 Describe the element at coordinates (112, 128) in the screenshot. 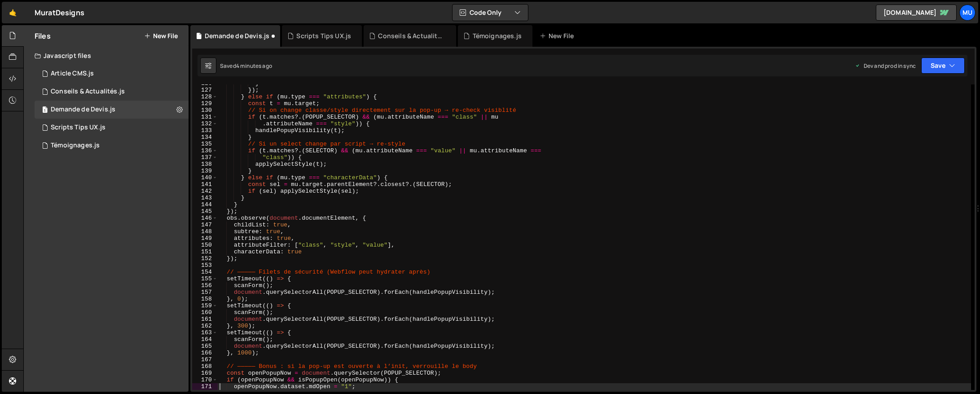

I see `div: 16543/44952.js` at that location.